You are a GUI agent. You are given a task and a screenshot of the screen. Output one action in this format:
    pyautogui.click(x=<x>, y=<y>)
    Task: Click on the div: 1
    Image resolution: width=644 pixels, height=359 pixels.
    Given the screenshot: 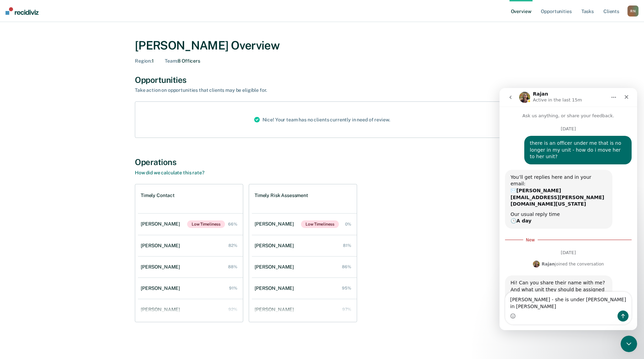 What is the action you would take?
    pyautogui.click(x=145, y=61)
    